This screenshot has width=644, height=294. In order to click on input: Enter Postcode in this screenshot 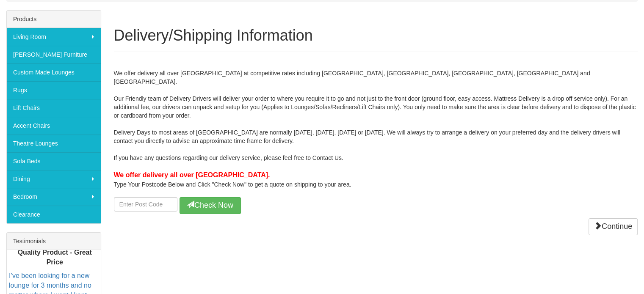, I will do `click(146, 204)`.